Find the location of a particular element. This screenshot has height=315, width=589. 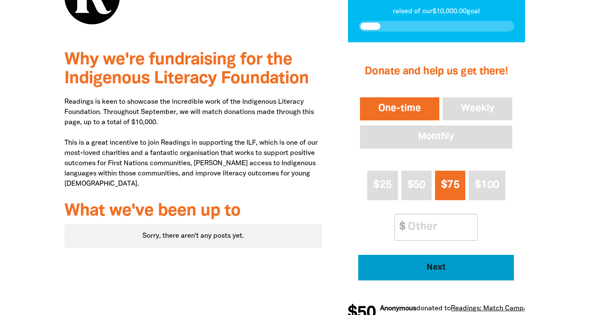

div: Paginated content is located at coordinates (193, 236).